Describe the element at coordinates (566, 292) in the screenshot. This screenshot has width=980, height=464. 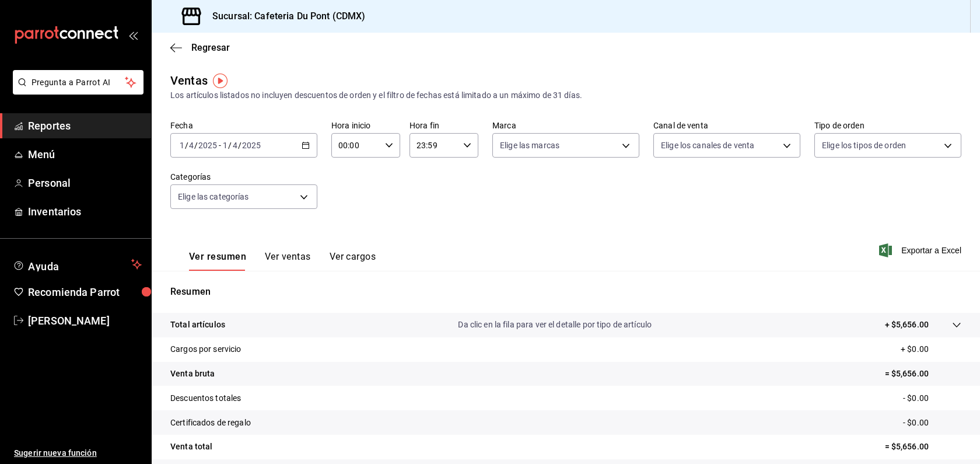
I see `p: Resumen` at that location.